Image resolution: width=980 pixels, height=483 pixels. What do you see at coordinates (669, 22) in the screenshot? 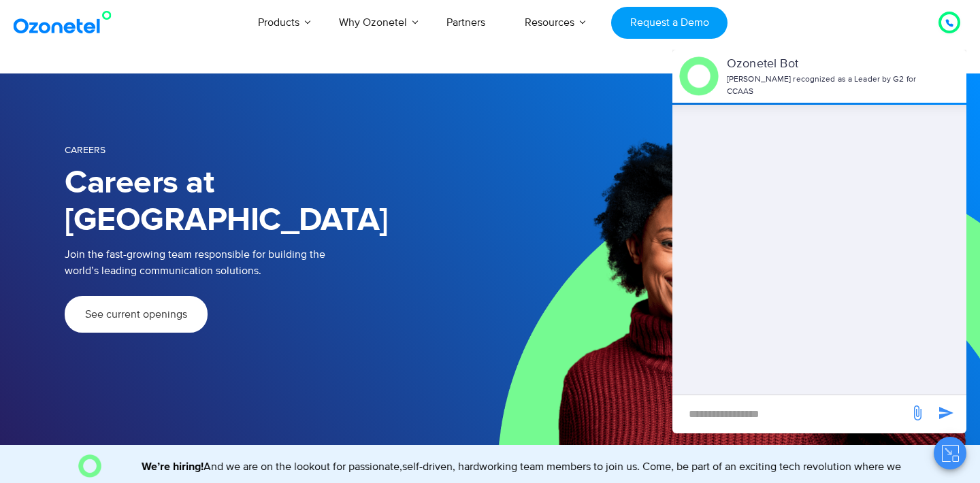
I see `a: Request a Demo` at bounding box center [669, 22].